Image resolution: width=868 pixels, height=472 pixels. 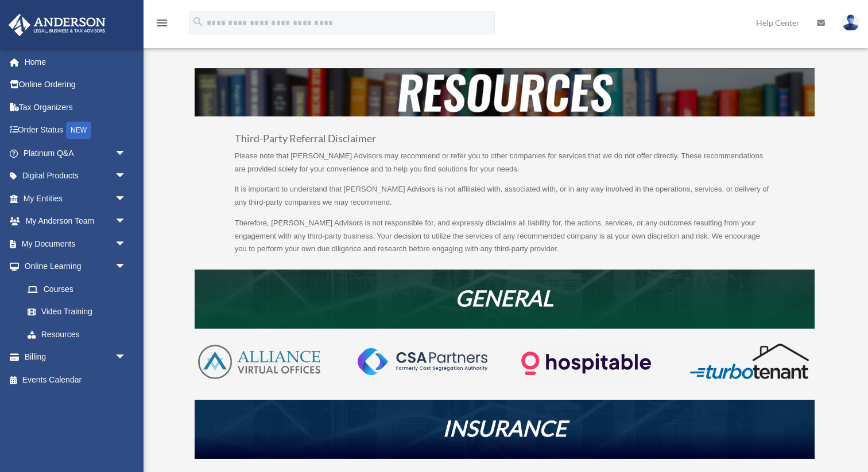 What do you see at coordinates (57, 25) in the screenshot?
I see `img: Anderson Advisors Platinum Portal` at bounding box center [57, 25].